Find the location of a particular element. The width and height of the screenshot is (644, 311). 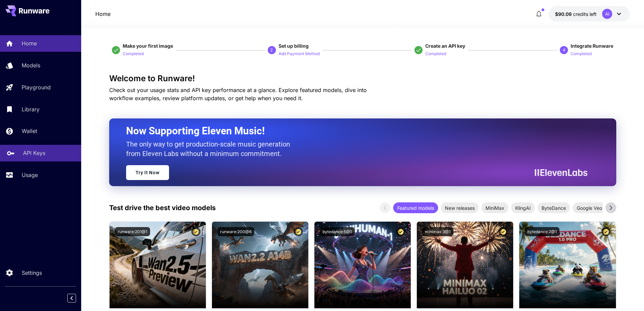

p: API Keys is located at coordinates (34, 153).